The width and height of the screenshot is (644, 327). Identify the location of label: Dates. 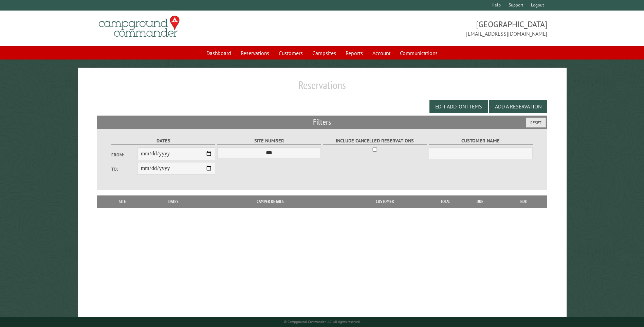
(163, 141).